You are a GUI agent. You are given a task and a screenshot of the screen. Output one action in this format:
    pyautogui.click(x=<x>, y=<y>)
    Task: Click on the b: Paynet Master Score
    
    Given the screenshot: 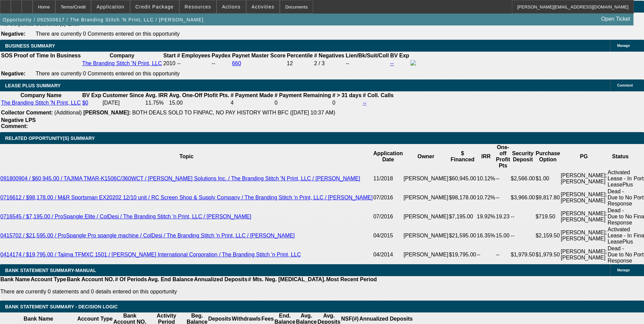 What is the action you would take?
    pyautogui.click(x=259, y=55)
    